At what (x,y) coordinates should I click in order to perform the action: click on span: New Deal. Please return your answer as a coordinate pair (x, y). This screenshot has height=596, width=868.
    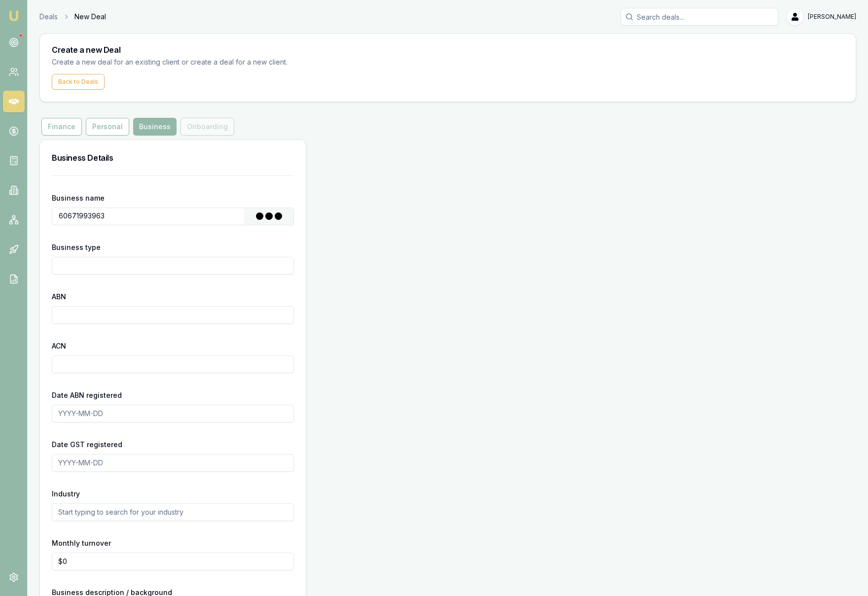
    Looking at the image, I should click on (90, 17).